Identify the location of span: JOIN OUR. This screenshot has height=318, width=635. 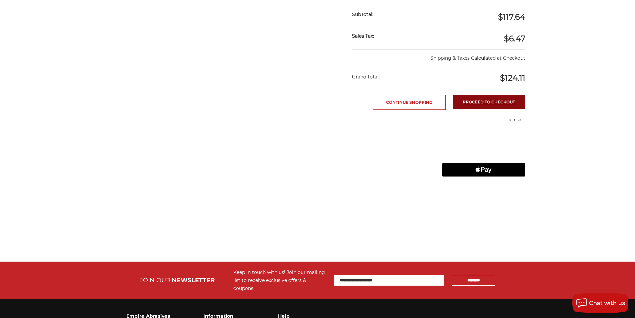
(155, 280).